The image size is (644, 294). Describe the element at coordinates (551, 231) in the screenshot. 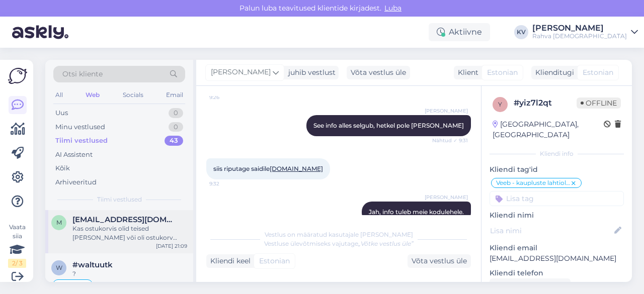

I see `input: Lisa nimi` at that location.